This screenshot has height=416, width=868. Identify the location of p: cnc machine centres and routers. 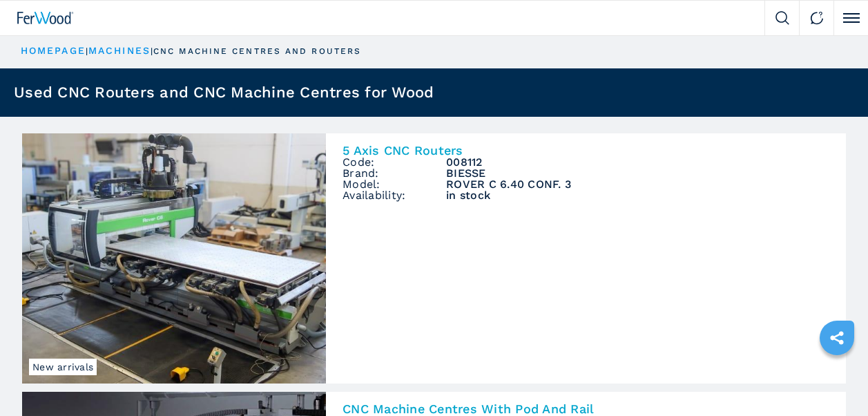
(257, 51).